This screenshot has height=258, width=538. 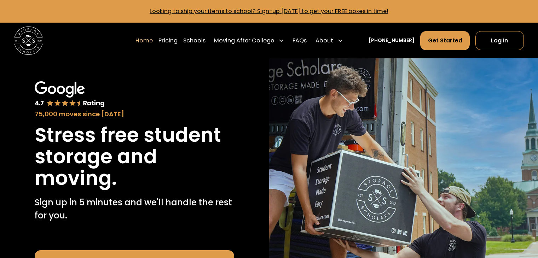 I want to click on img: Storage Scholars main logo, so click(x=28, y=41).